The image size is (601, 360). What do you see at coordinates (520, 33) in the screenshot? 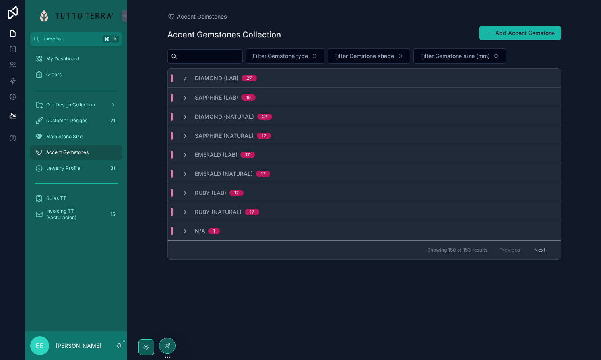
I see `button: Add Accent Gemstone` at bounding box center [520, 33].